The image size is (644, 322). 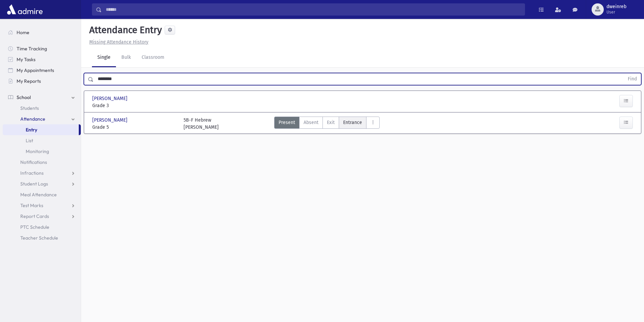 I want to click on span: Exit, so click(x=331, y=122).